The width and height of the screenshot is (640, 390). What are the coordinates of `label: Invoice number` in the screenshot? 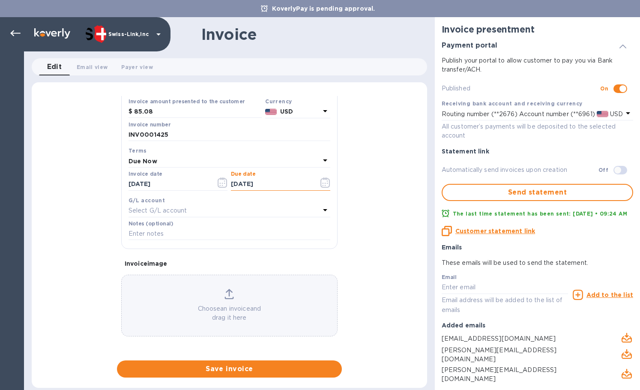 It's located at (150, 125).